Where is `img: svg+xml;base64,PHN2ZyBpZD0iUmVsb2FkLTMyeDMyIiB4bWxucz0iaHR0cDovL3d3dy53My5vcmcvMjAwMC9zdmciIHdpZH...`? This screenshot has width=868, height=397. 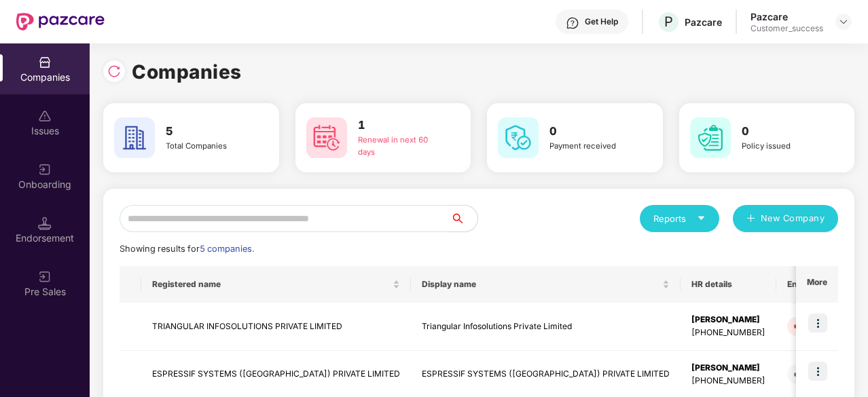 img: svg+xml;base64,PHN2ZyBpZD0iUmVsb2FkLTMyeDMyIiB4bWxucz0iaHR0cDovL3d3dy53My5vcmcvMjAwMC9zdmciIHdpZH... is located at coordinates (114, 71).